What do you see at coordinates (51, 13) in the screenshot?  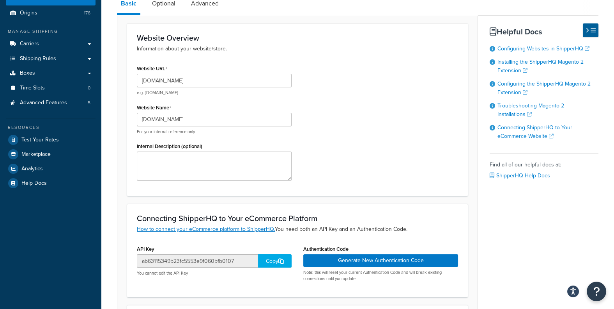 I see `li: Origins` at bounding box center [51, 13].